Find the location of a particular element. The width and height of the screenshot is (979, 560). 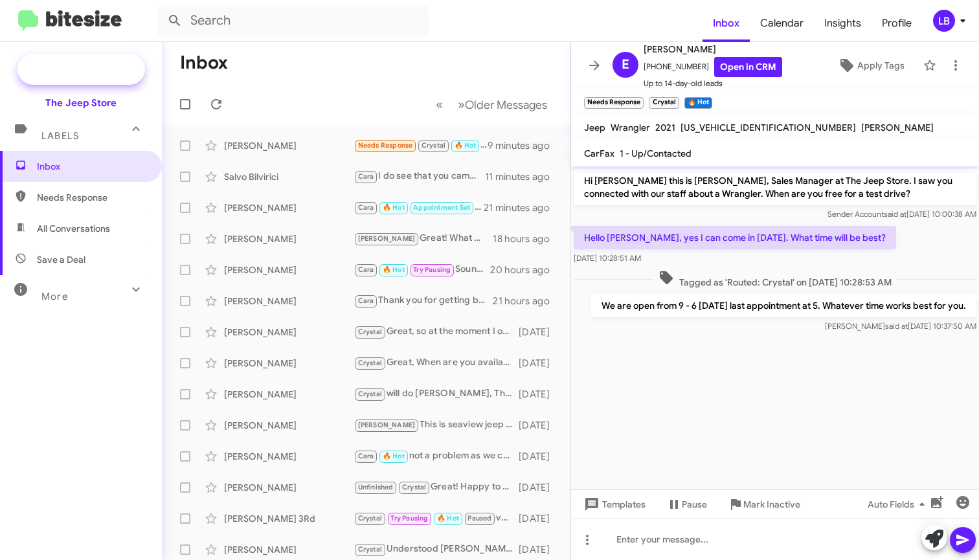

span: 1 - Up/Contacted is located at coordinates (656, 153).